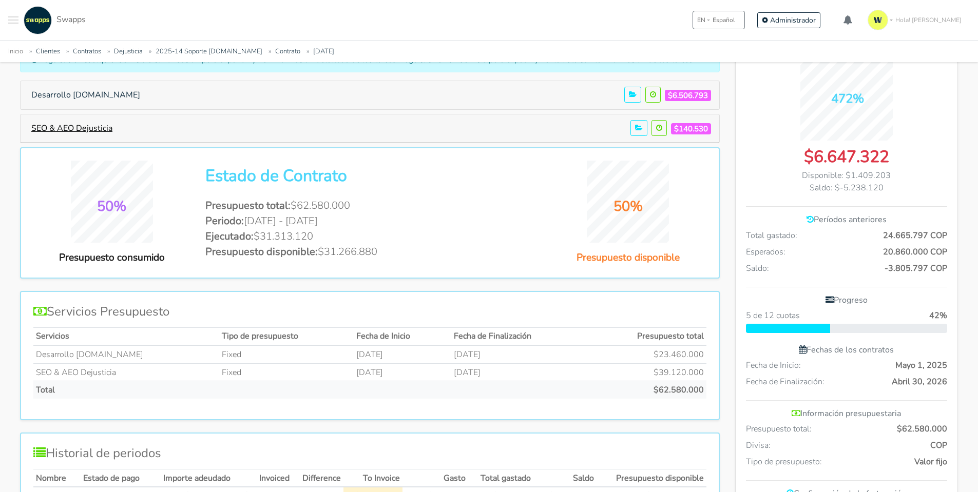 This screenshot has height=492, width=978. Describe the element at coordinates (500, 478) in the screenshot. I see `th: Total gastado` at that location.